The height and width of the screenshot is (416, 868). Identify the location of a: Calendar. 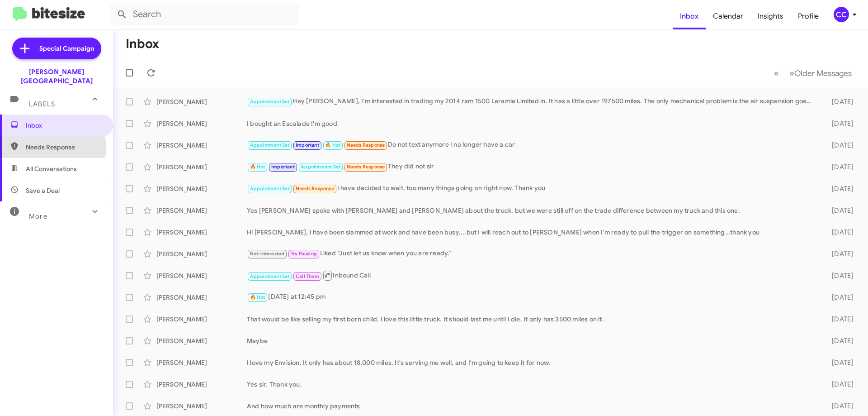
(728, 16).